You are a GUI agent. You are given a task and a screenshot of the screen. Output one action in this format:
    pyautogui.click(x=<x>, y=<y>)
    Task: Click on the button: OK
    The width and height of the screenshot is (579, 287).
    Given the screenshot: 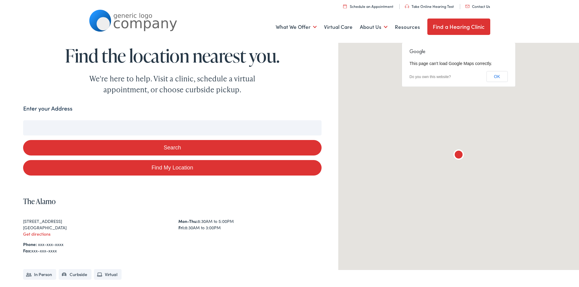 What is the action you would take?
    pyautogui.click(x=497, y=77)
    